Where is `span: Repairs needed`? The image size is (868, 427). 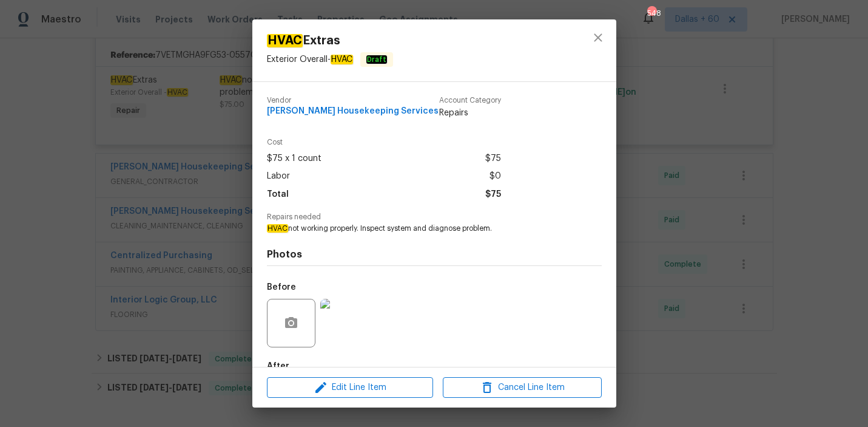 span: Repairs needed is located at coordinates (434, 216).